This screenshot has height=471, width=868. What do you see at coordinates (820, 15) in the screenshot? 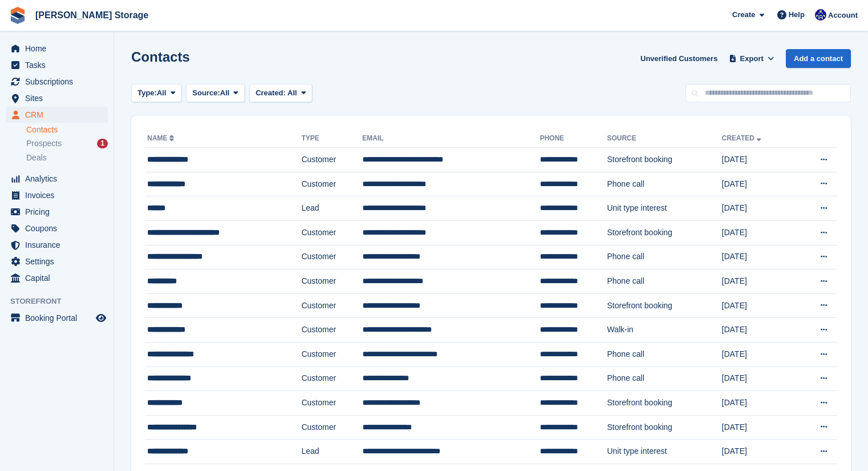
I see `img: Ross Watt` at bounding box center [820, 15].